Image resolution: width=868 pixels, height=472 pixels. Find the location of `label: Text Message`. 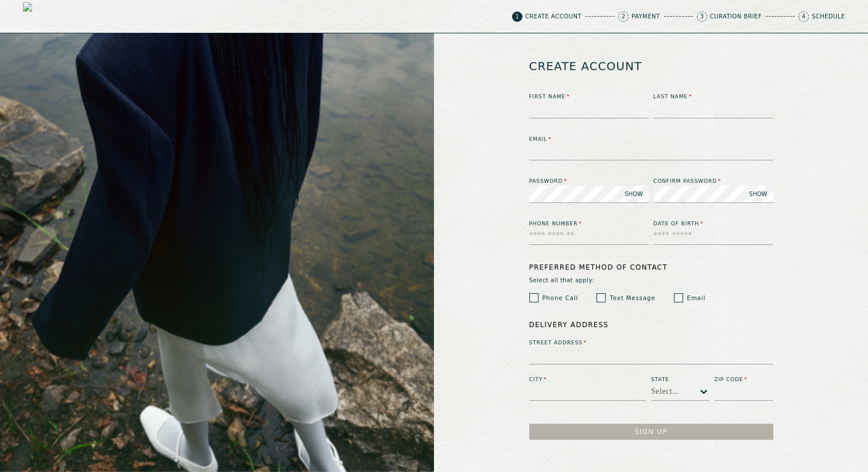

label: Text Message is located at coordinates (632, 298).